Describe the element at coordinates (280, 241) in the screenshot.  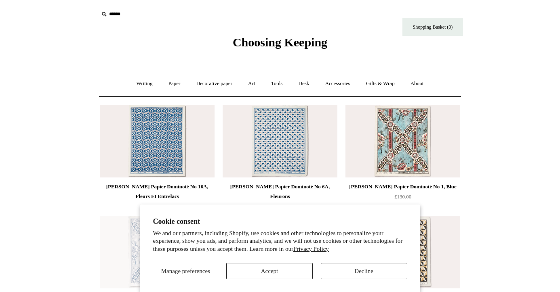
I see `p: We and our partners, including Shopify, use cookies and other technologies to personalize your ex...` at that location.